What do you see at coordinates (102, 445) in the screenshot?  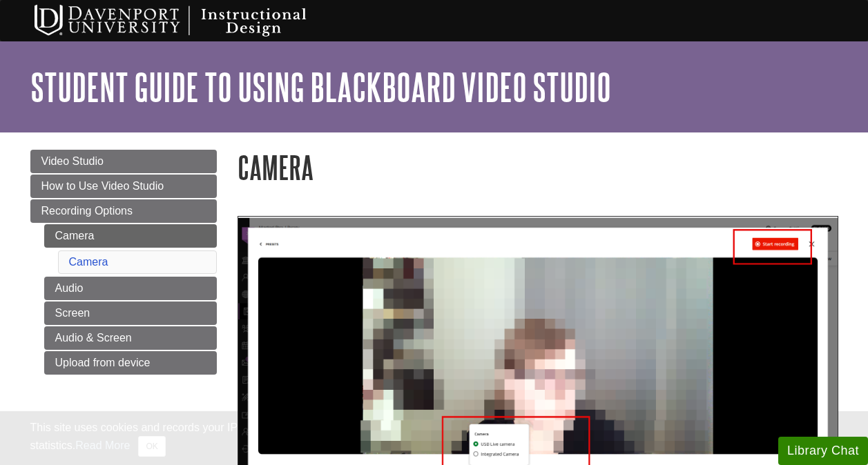 I see `a: Read More` at bounding box center [102, 445].